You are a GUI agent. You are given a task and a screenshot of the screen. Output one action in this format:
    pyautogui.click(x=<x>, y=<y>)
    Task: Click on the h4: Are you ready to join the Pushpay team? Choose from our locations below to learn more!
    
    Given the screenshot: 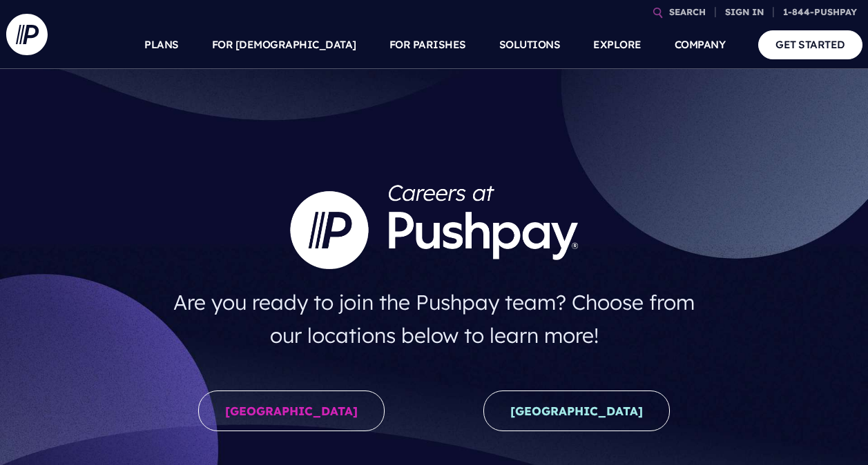 What is the action you would take?
    pyautogui.click(x=434, y=319)
    